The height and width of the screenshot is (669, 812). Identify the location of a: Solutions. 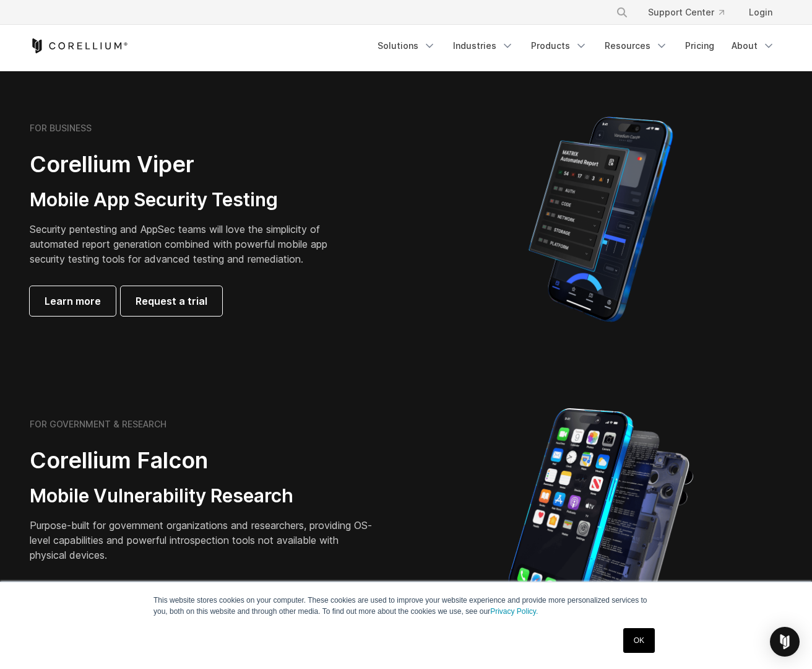
(407, 46).